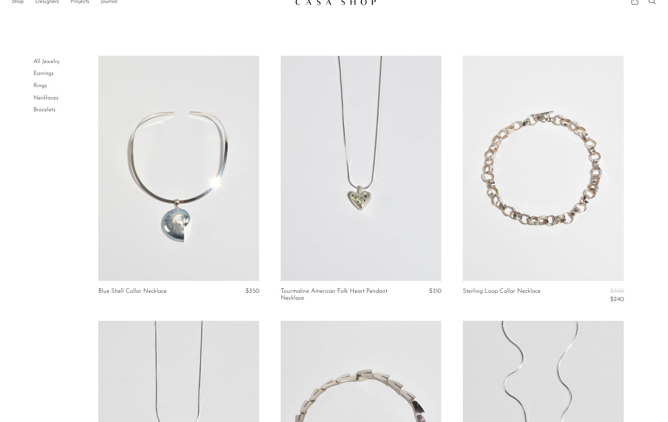  What do you see at coordinates (617, 299) in the screenshot?
I see `span: $240` at bounding box center [617, 299].